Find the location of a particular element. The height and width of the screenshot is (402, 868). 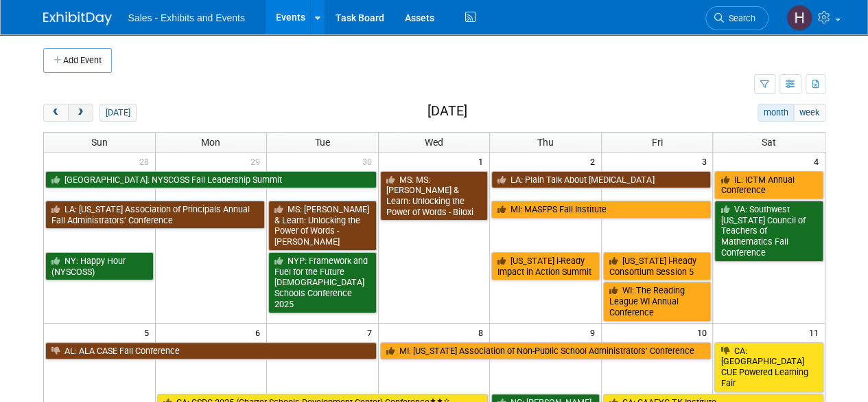

span: 3 is located at coordinates (706, 160).